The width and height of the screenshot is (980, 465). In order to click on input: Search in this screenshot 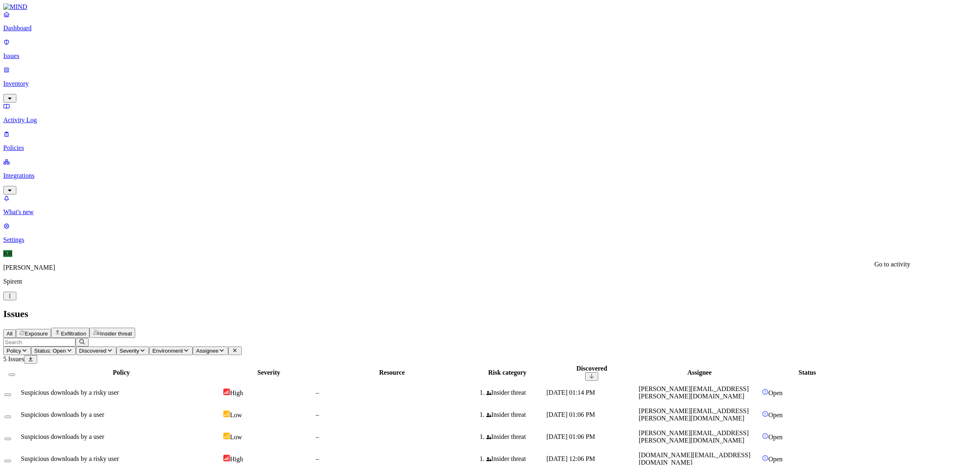, I will do `click(39, 342)`.